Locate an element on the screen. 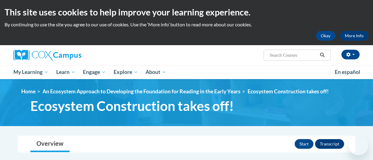 This screenshot has height=160, width=373. a: En español is located at coordinates (347, 72).